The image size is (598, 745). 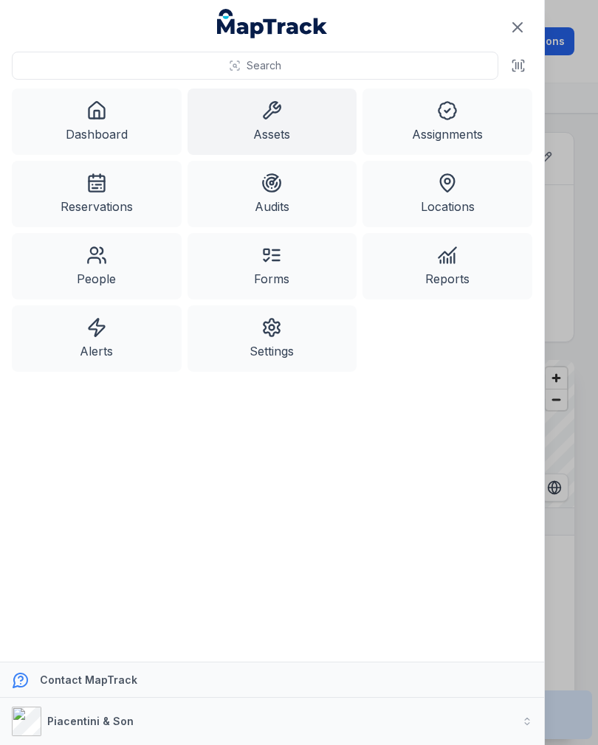 What do you see at coordinates (272, 24) in the screenshot?
I see `a: MapTrack` at bounding box center [272, 24].